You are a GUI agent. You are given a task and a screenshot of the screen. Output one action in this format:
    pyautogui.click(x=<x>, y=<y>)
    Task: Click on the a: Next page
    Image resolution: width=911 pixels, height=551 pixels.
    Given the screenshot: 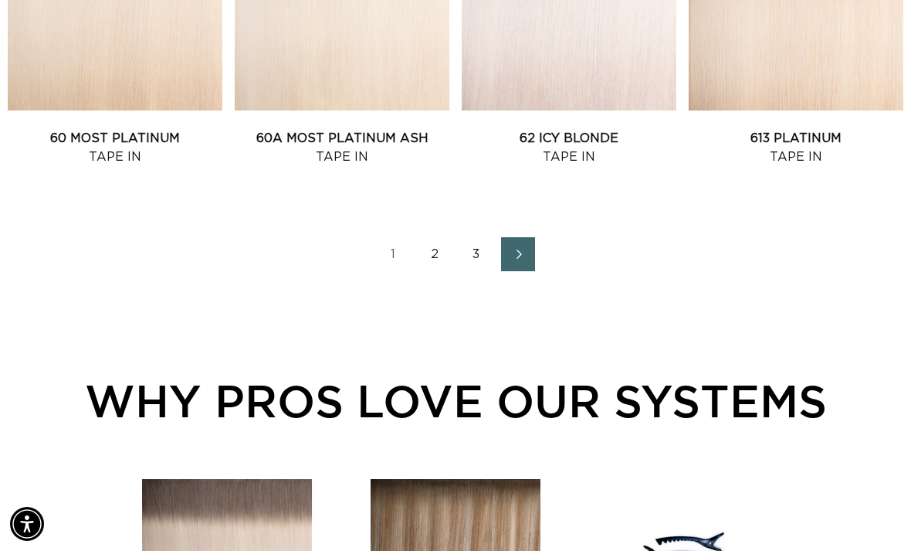 What is the action you would take?
    pyautogui.click(x=518, y=254)
    